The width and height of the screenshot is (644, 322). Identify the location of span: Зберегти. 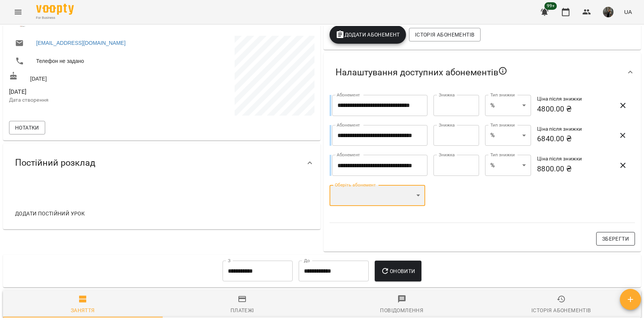
(615, 239).